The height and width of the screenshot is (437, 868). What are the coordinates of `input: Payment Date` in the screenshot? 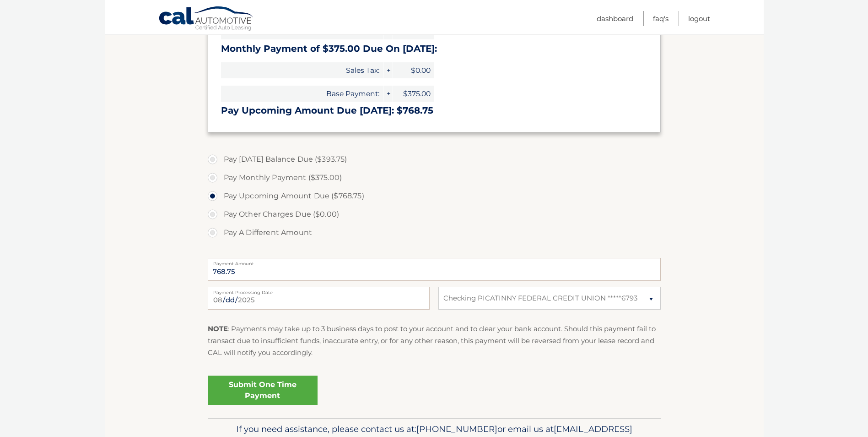 It's located at (319, 298).